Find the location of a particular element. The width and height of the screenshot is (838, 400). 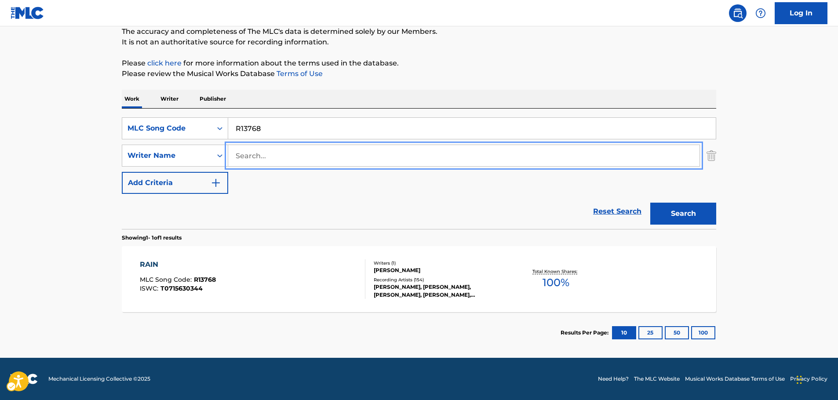

span: Mechanical Licensing Collective © 2025 is located at coordinates (99, 379).